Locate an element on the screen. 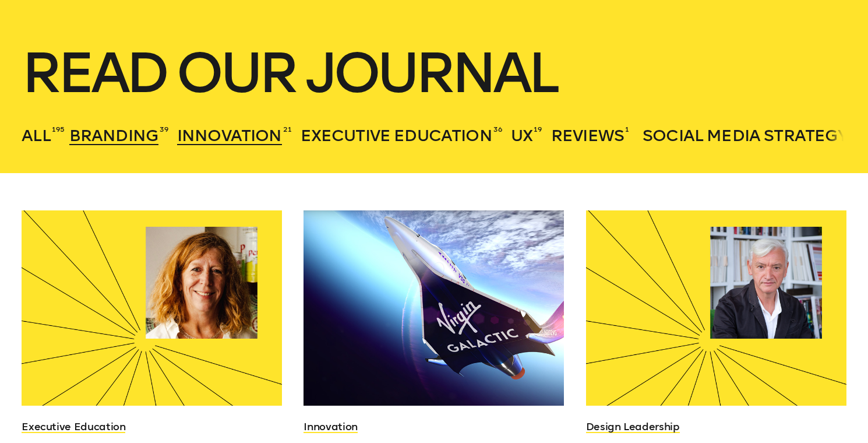 This screenshot has width=868, height=443. sup: 36 is located at coordinates (498, 129).